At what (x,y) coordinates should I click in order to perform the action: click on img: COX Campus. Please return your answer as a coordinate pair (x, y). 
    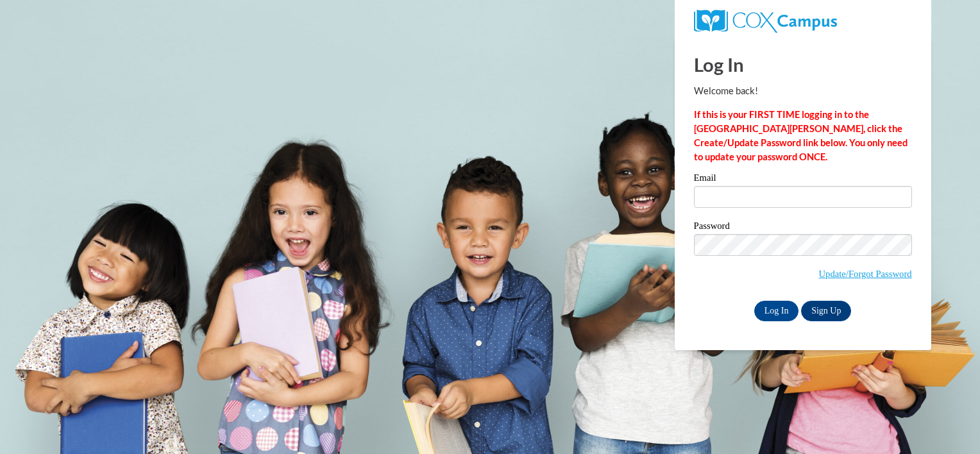
    Looking at the image, I should click on (765, 21).